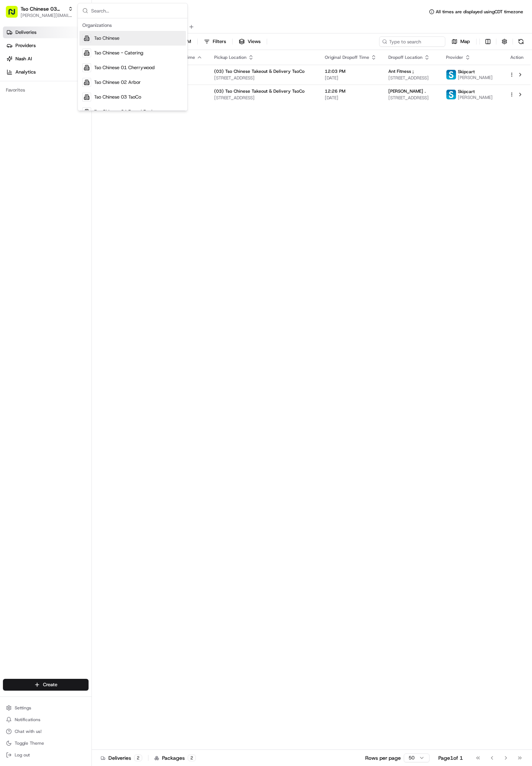 Image resolution: width=532 pixels, height=766 pixels. I want to click on span: Chat with us!, so click(28, 731).